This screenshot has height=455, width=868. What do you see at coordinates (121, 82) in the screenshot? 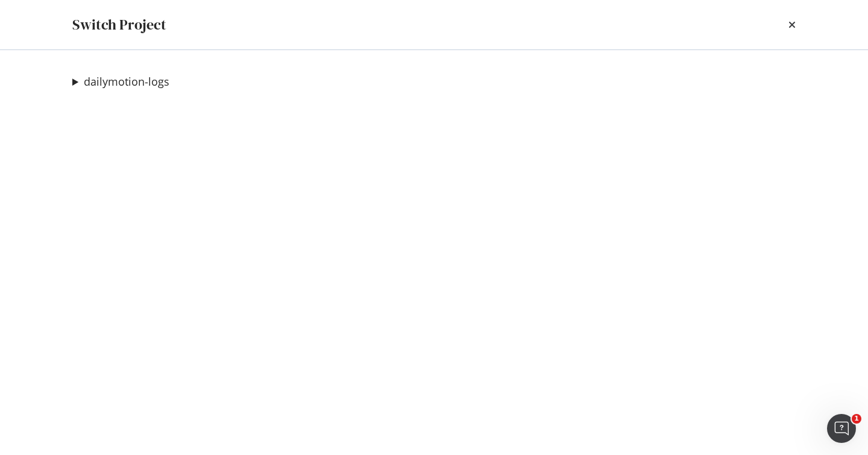
I see `summary: dailymotion-logs` at bounding box center [121, 82].